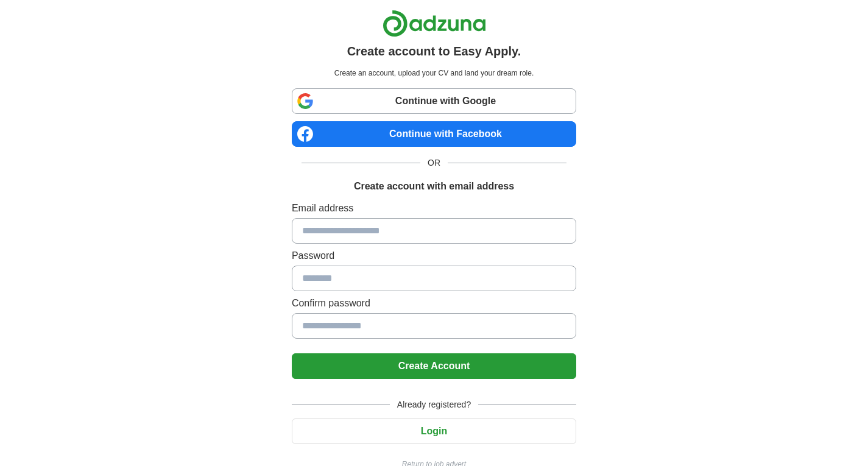  What do you see at coordinates (435, 51) in the screenshot?
I see `h1: Create account to Easy Apply.` at bounding box center [435, 51].